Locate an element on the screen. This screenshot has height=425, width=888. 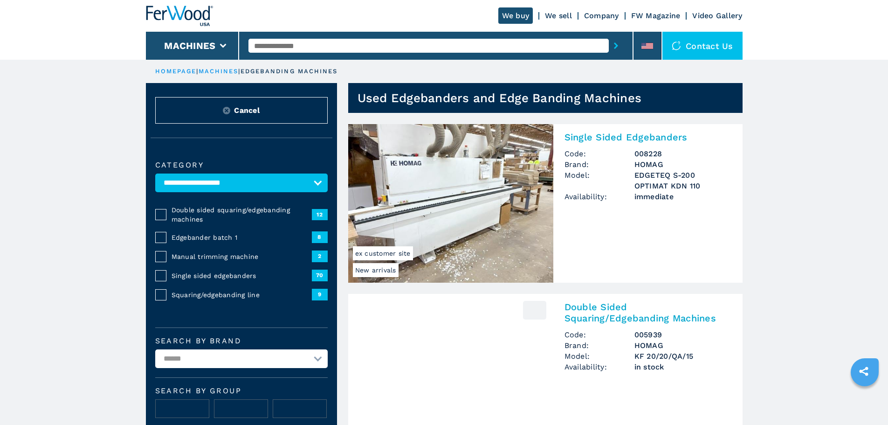
span: New arrivals is located at coordinates (376, 270).